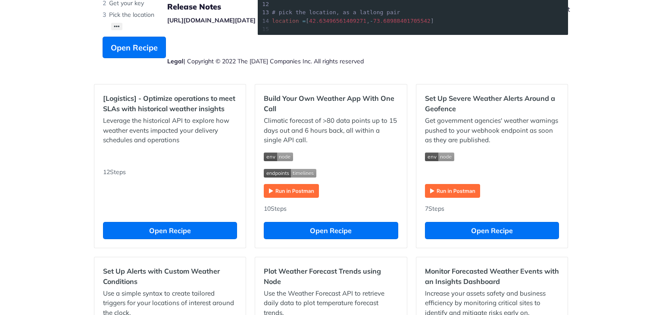 This screenshot has width=662, height=315. I want to click on div: 7 Steps, so click(492, 209).